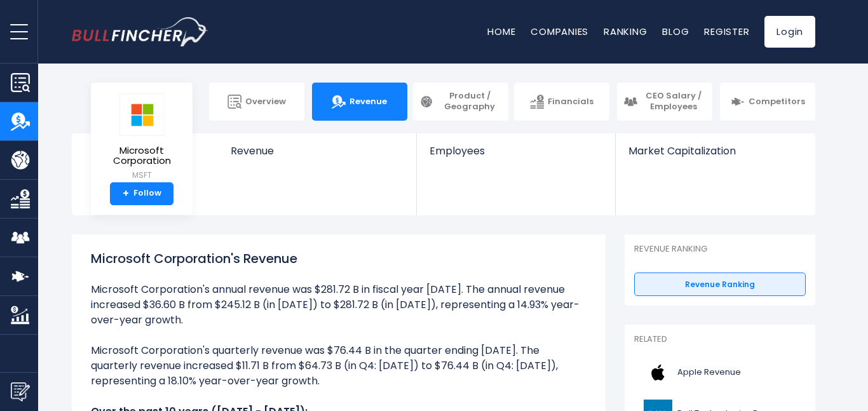  What do you see at coordinates (720, 339) in the screenshot?
I see `p: Related` at bounding box center [720, 339].